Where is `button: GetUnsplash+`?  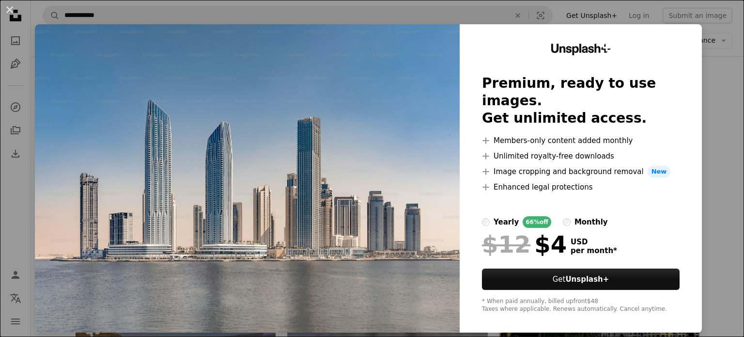 button: GetUnsplash+ is located at coordinates (581, 279).